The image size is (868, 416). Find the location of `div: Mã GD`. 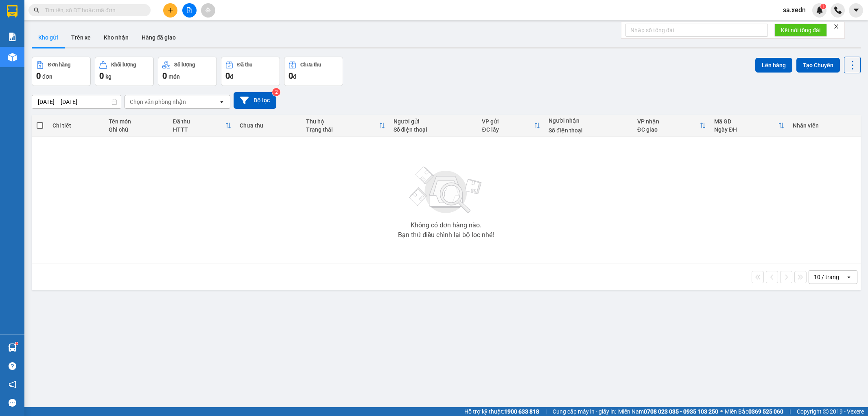

div: Mã GD is located at coordinates (746, 121).